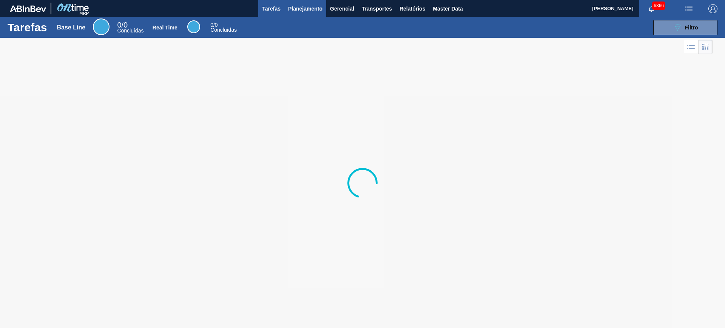 This screenshot has height=328, width=725. Describe the element at coordinates (412, 9) in the screenshot. I see `span: Relatórios` at that location.